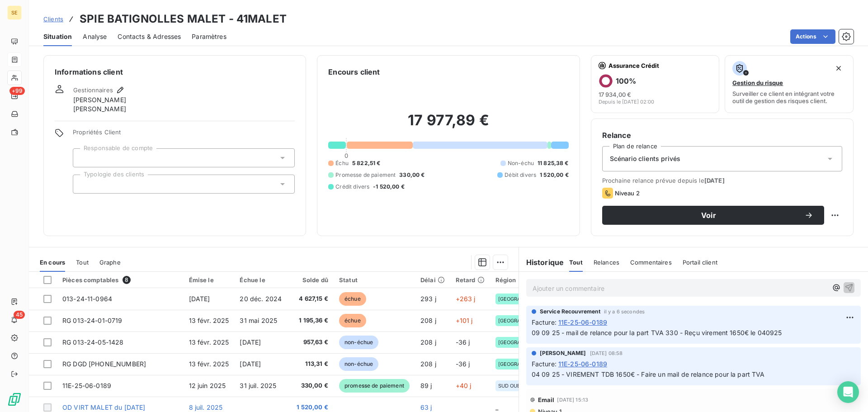 This screenshot has width=868, height=412. What do you see at coordinates (310, 280) in the screenshot?
I see `div: Solde dû` at bounding box center [310, 280].